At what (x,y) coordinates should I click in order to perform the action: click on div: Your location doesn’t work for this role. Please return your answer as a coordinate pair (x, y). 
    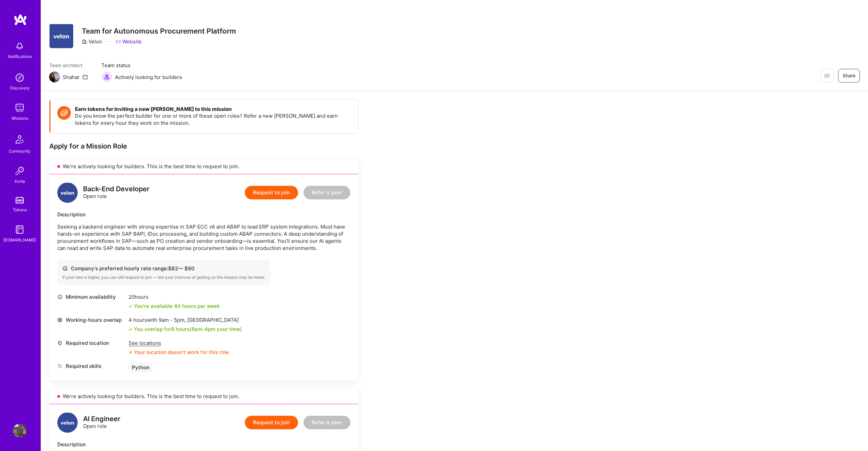
    Looking at the image, I should click on (179, 351).